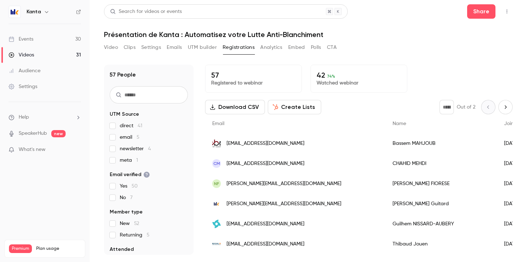 The width and height of the screenshot is (527, 262). Describe the element at coordinates (217, 244) in the screenshot. I see `img: regval.fr` at that location.